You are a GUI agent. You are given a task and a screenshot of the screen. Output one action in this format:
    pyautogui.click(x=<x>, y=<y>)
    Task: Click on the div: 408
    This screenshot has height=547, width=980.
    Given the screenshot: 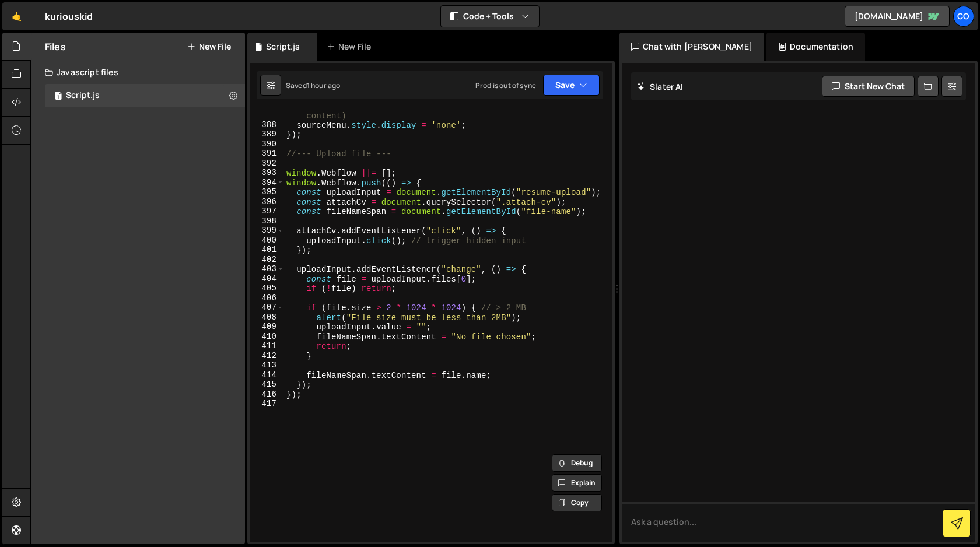 What is the action you would take?
    pyautogui.click(x=267, y=317)
    